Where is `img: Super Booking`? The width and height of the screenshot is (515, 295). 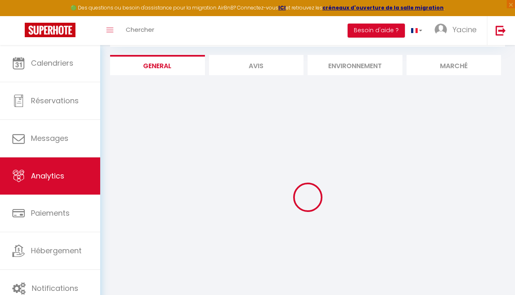
img: Super Booking is located at coordinates (50, 30).